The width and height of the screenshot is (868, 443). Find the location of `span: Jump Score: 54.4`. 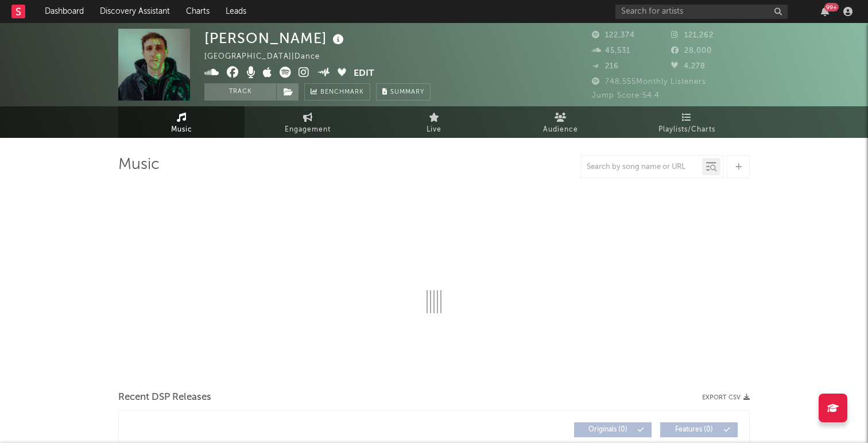

span: Jump Score: 54.4 is located at coordinates (626, 96).